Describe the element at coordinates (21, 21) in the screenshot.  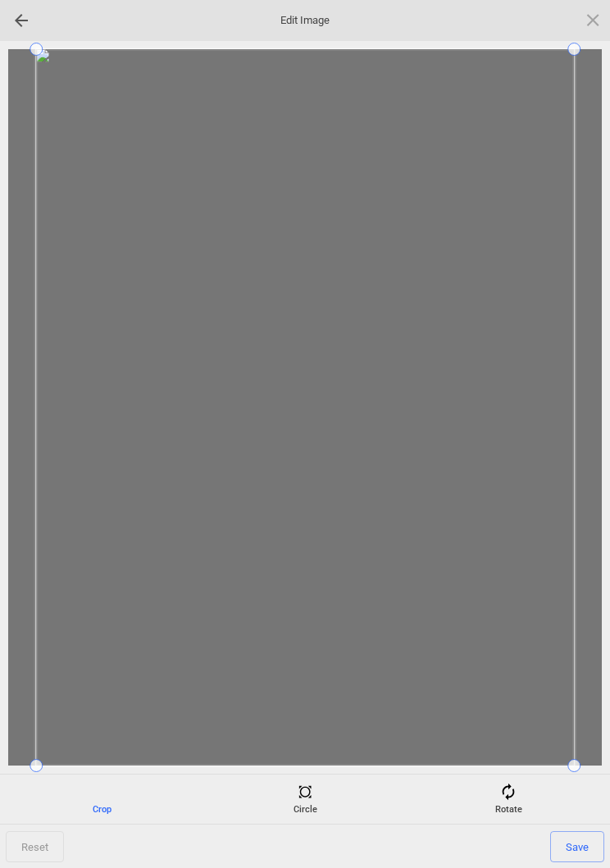
I see `div: Go back` at that location.